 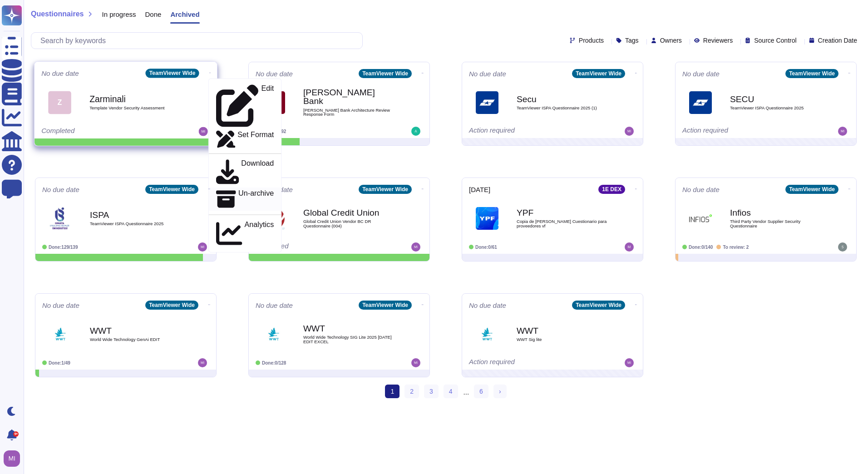 I want to click on a: Download, so click(x=245, y=172).